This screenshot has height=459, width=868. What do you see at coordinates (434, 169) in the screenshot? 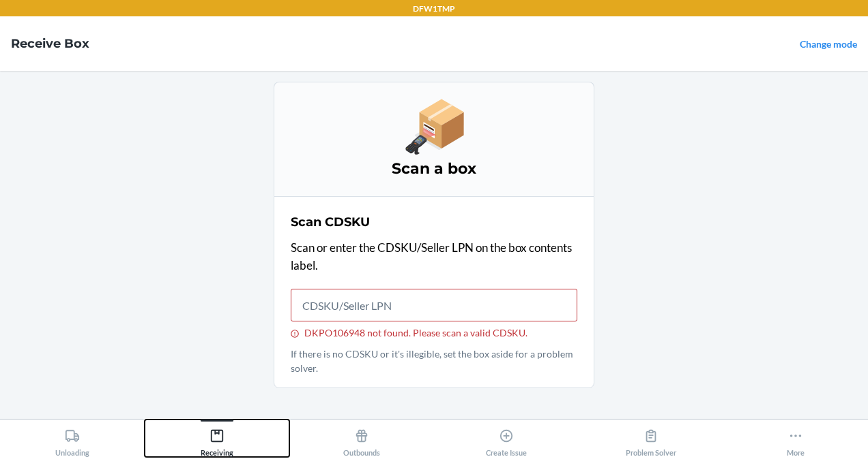
I see `h3: Scan a box` at bounding box center [434, 169].